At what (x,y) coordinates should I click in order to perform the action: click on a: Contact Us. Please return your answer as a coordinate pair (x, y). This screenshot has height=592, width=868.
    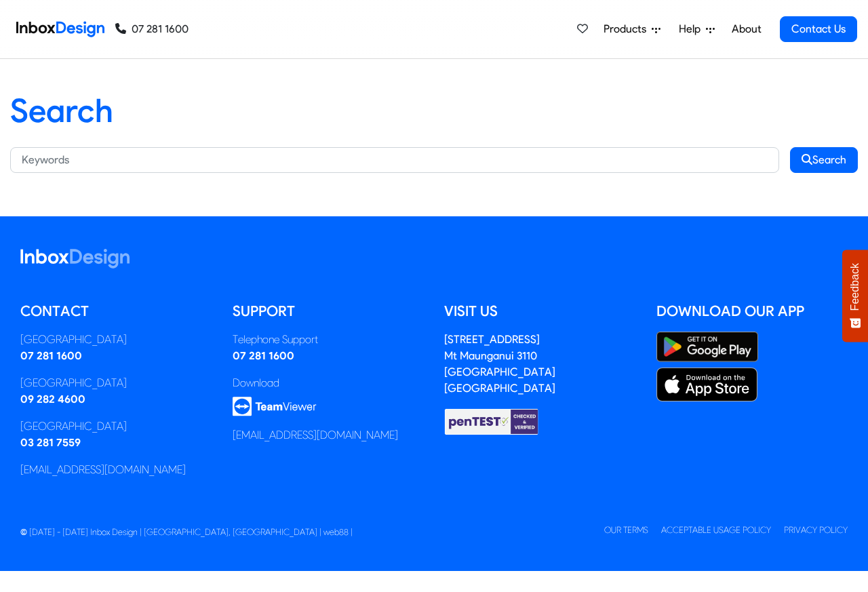
    Looking at the image, I should click on (818, 29).